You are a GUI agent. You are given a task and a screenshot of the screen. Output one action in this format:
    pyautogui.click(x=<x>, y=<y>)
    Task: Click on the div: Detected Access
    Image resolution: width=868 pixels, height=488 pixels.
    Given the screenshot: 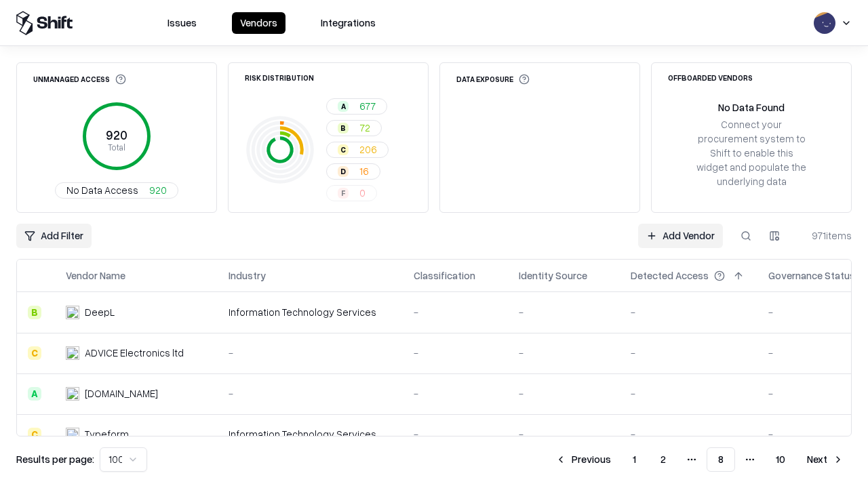 What is the action you would take?
    pyautogui.click(x=670, y=275)
    